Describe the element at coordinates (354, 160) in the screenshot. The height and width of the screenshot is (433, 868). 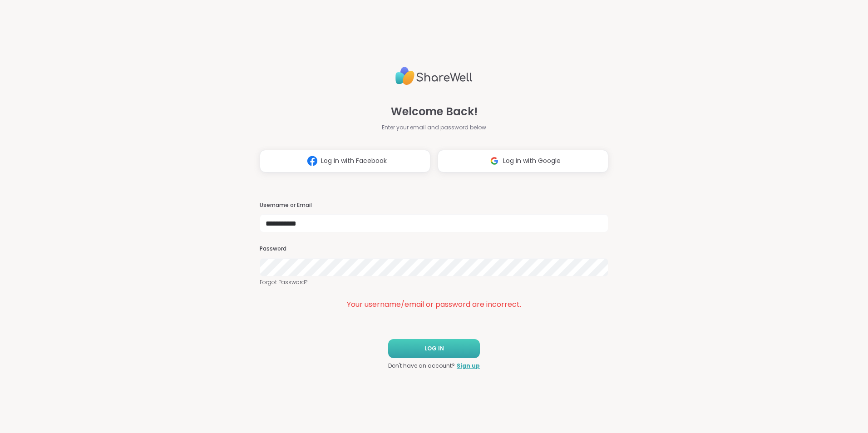
I see `span: Log in with Facebook` at that location.